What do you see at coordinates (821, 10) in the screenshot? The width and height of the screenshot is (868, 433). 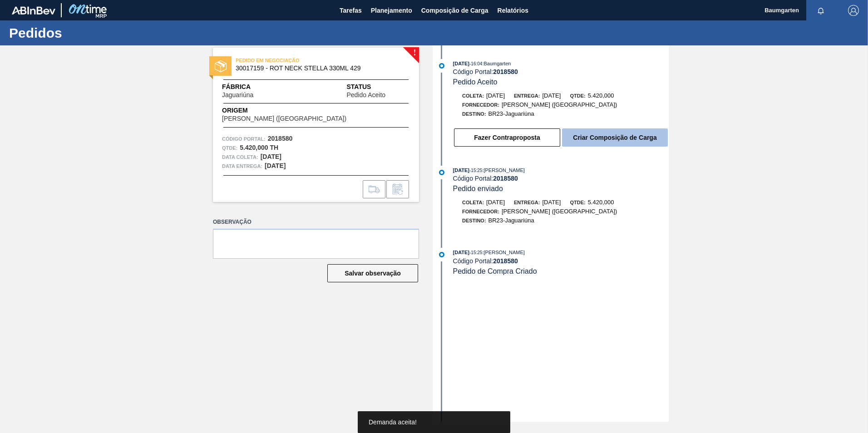 I see `button: Notificações` at bounding box center [821, 10].